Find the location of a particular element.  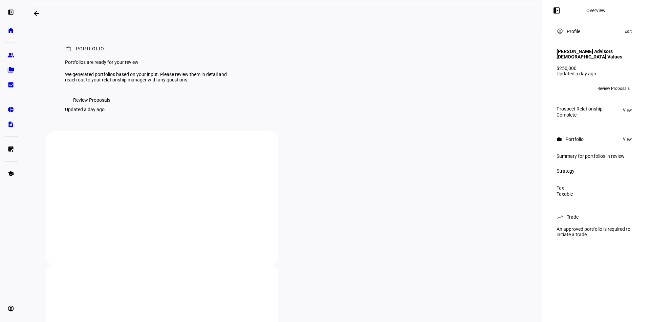

mat-icon: account_circle is located at coordinates (560, 31).